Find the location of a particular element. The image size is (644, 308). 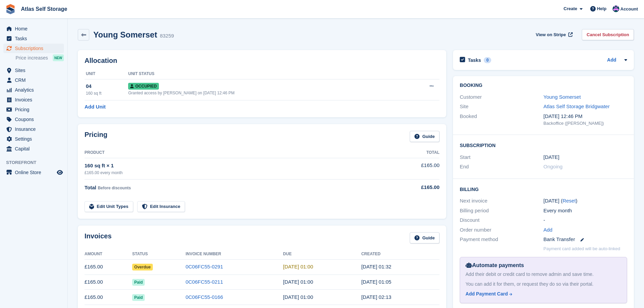

img: Ryan Carroll is located at coordinates (616, 9).